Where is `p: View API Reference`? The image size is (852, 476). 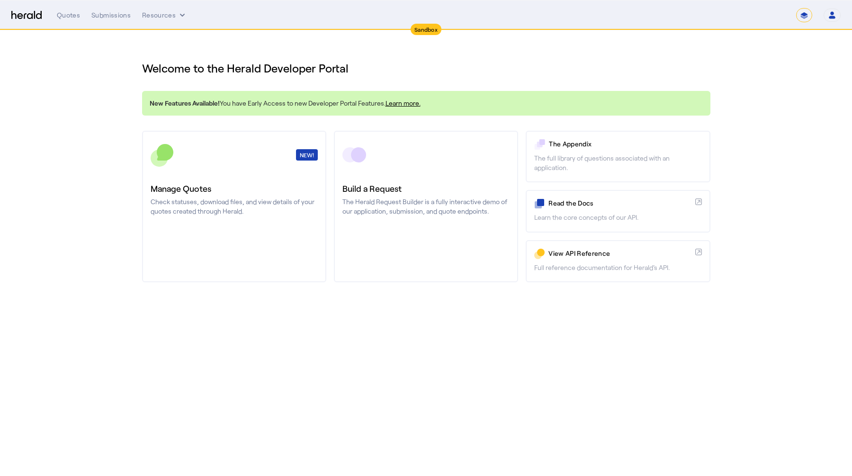 p: View API Reference is located at coordinates (620, 254).